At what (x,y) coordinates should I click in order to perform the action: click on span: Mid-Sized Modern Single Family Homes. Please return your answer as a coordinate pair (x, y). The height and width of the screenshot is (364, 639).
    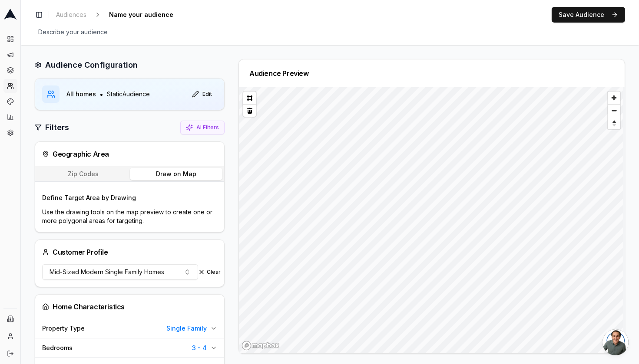
    Looking at the image, I should click on (107, 272).